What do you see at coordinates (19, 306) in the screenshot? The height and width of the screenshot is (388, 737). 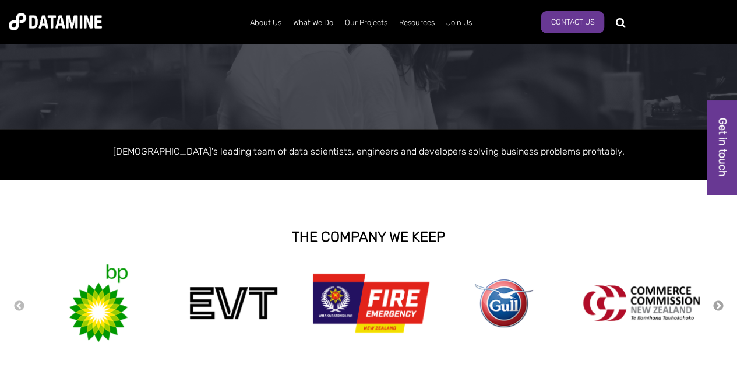 I see `button: Previous` at bounding box center [19, 306].